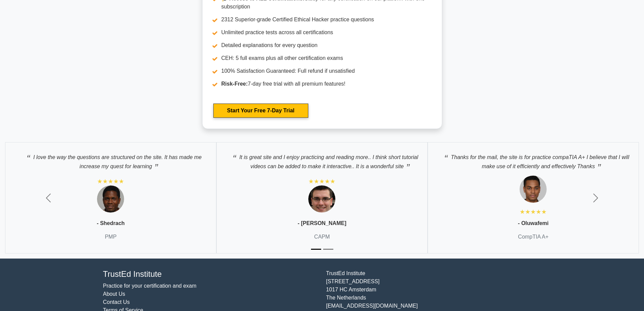 This screenshot has width=644, height=311. What do you see at coordinates (322, 160) in the screenshot?
I see `p: It is great site and I enjoy practicing and reading more.. I think short tutorial videos can be a...` at bounding box center [322, 160].